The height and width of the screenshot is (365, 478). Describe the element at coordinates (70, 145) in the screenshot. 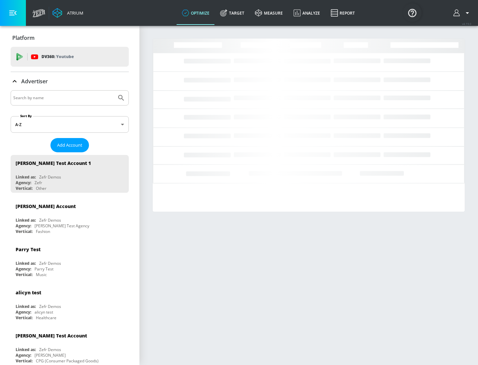

I see `button: Add Account` at that location.